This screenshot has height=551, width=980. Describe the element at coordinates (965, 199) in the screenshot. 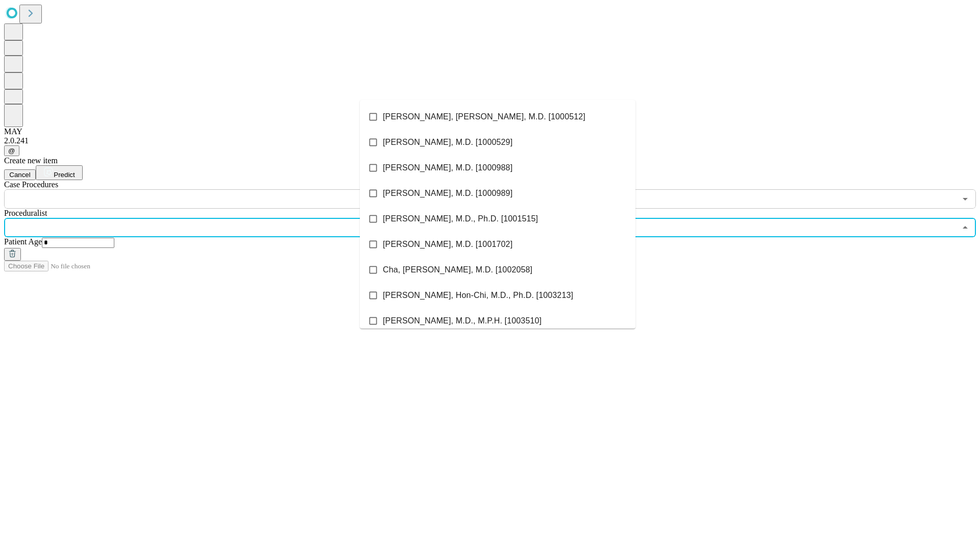

I see `button: Open` at that location.